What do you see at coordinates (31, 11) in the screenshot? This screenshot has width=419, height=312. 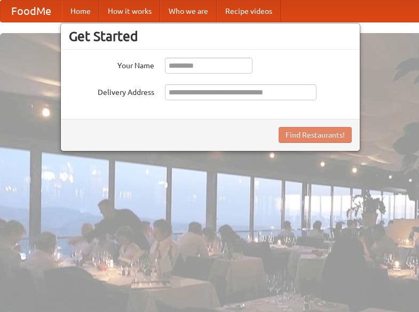 I see `a: FoodMe` at bounding box center [31, 11].